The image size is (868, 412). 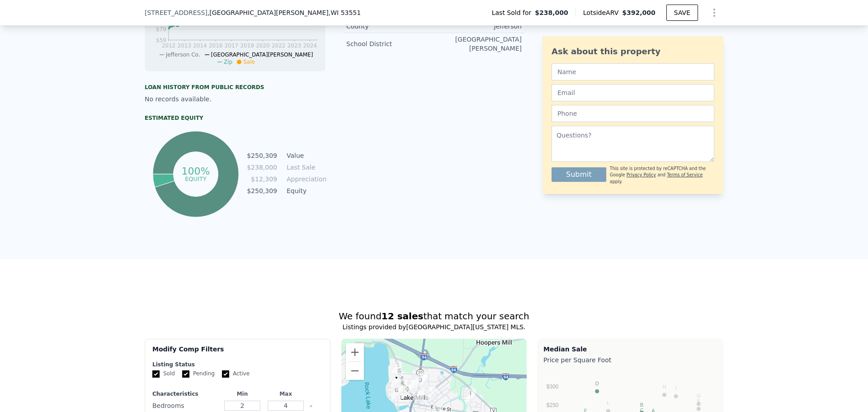 What do you see at coordinates (310, 46) in the screenshot?
I see `tspan: 2024` at bounding box center [310, 46].